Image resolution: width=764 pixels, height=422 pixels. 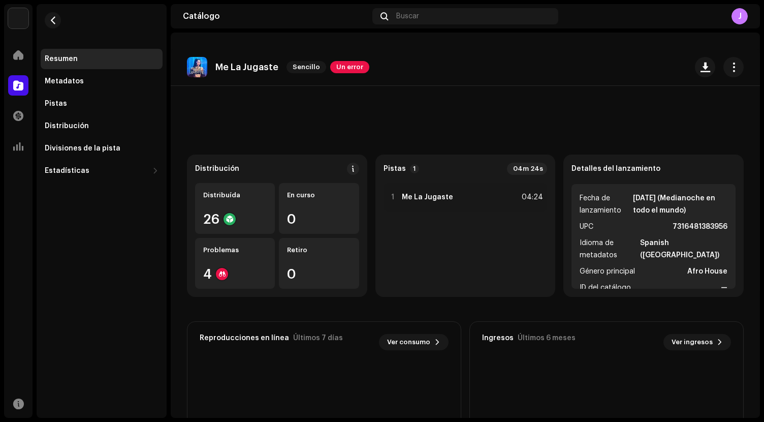 What do you see at coordinates (700, 227) in the screenshot?
I see `strong: 7316481383956` at bounding box center [700, 227].